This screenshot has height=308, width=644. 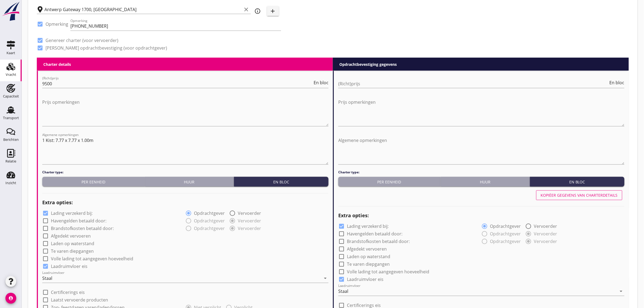 What do you see at coordinates (258, 11) in the screenshot?
I see `i: info_outline` at bounding box center [258, 11].